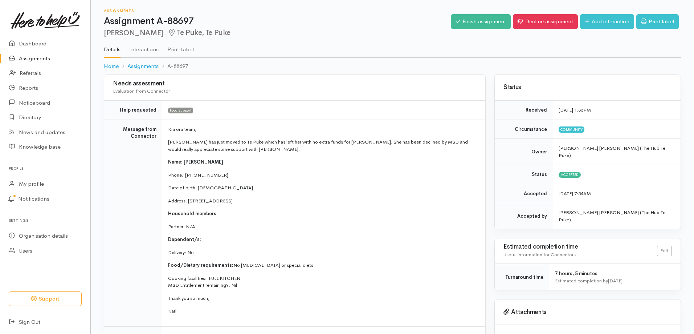 Image resolution: width=694 pixels, height=334 pixels. Describe the element at coordinates (184, 239) in the screenshot. I see `span: Dependent/s:` at that location.